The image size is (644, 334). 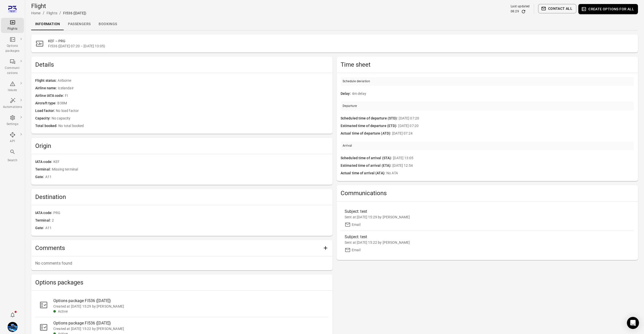 I want to click on span: Missing terminal, so click(x=190, y=169).